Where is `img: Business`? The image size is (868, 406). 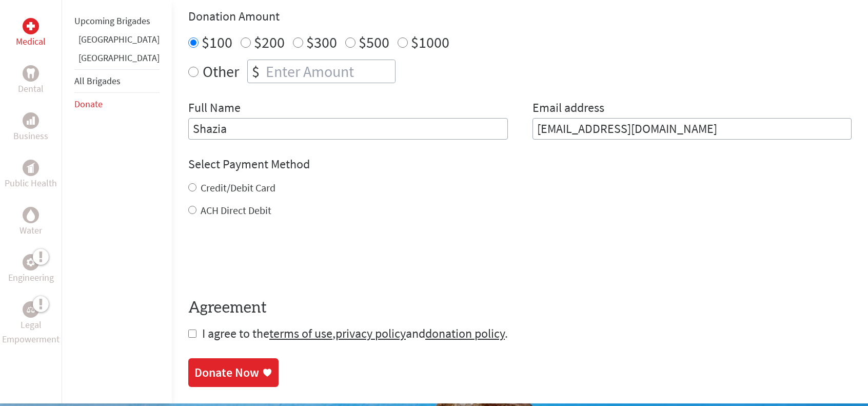
img: Business is located at coordinates (31, 121).